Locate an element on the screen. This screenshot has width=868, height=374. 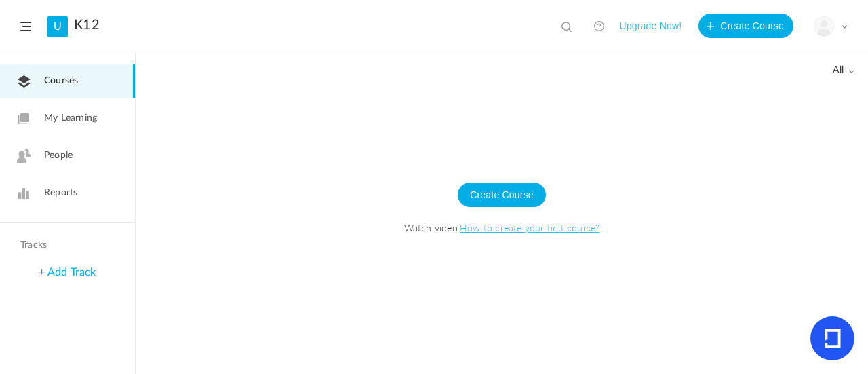
button: Upgrade Now! is located at coordinates (650, 26).